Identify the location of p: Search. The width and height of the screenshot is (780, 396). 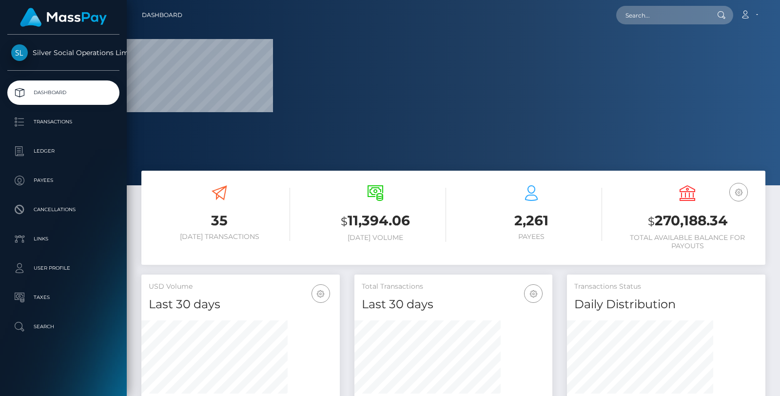
(63, 327).